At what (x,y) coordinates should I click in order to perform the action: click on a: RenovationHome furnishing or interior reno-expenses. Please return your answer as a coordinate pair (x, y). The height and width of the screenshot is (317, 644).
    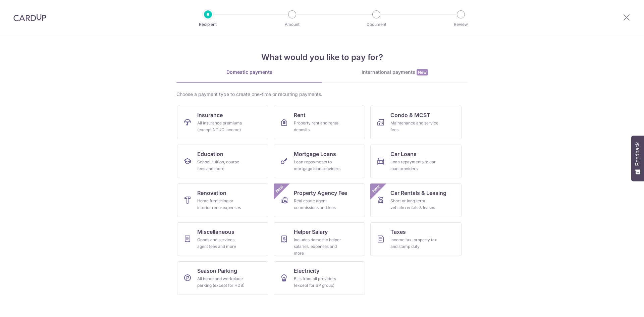
    Looking at the image, I should click on (223, 200).